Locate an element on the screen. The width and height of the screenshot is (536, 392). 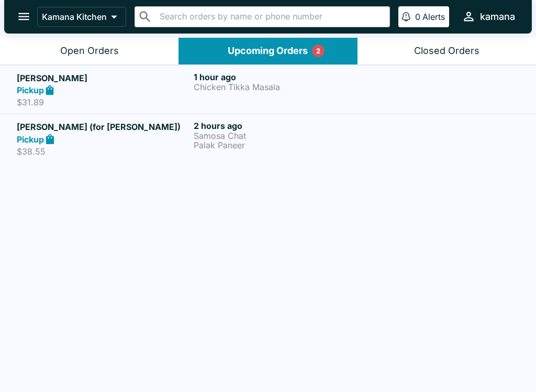
p: Samosa Chat is located at coordinates (280, 136).